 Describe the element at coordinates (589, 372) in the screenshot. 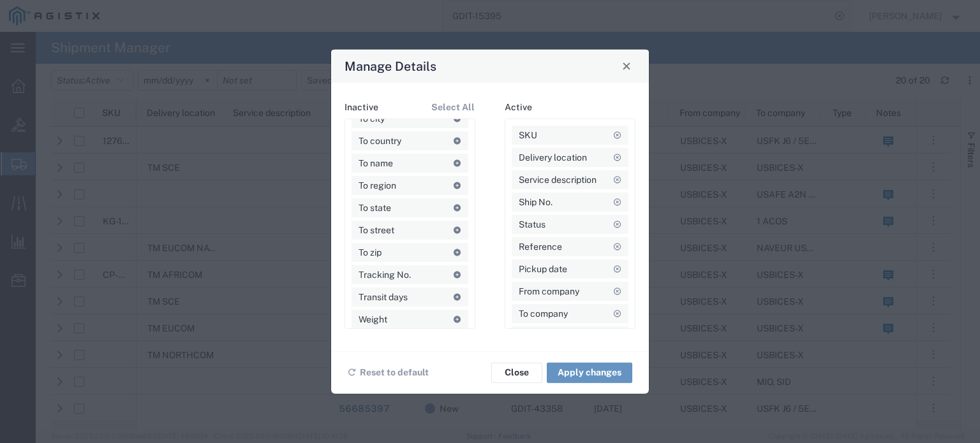

I see `button: Apply changes` at that location.